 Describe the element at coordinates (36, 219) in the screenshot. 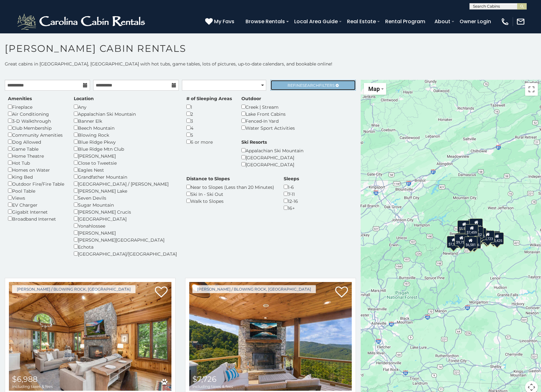

I see `div: Broadband Internet` at that location.